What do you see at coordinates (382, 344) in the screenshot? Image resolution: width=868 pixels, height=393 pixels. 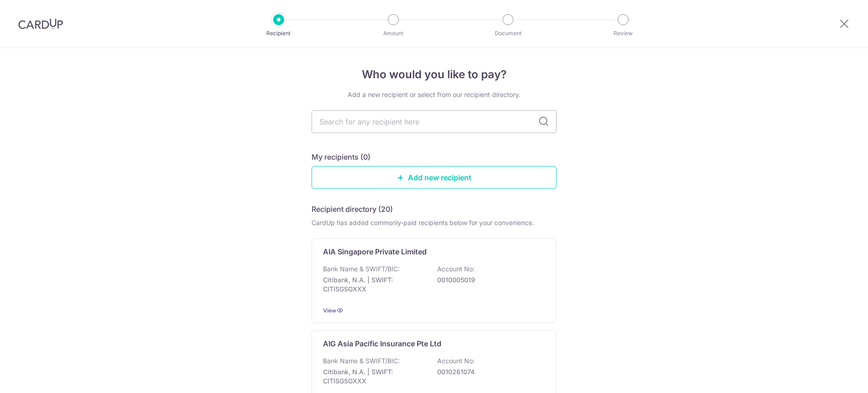 I see `p: AIG Asia Pacific Insurance Pte Ltd` at bounding box center [382, 344].